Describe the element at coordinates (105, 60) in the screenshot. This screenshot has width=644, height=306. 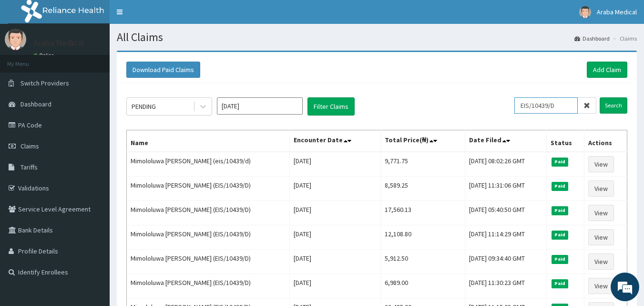
I see `div: Chat with us now` at that location.